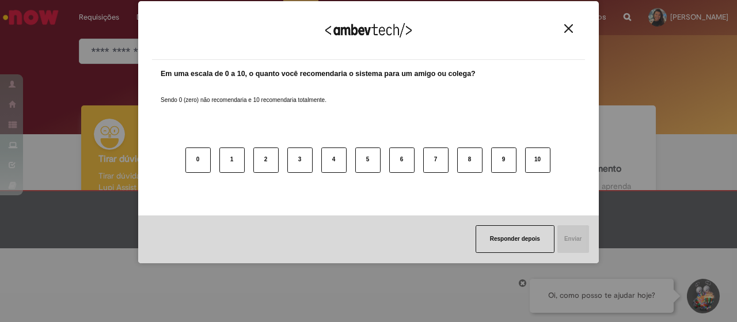 This screenshot has width=737, height=322. I want to click on button: 9, so click(504, 160).